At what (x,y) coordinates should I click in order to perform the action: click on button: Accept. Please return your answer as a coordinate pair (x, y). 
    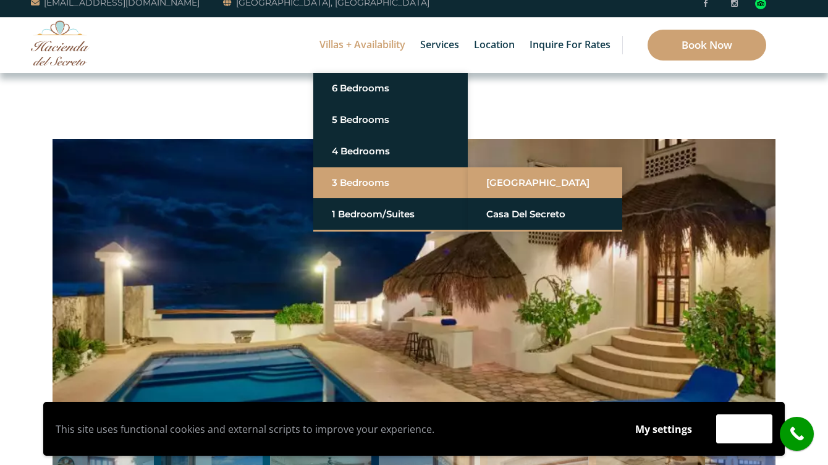
    Looking at the image, I should click on (744, 429).